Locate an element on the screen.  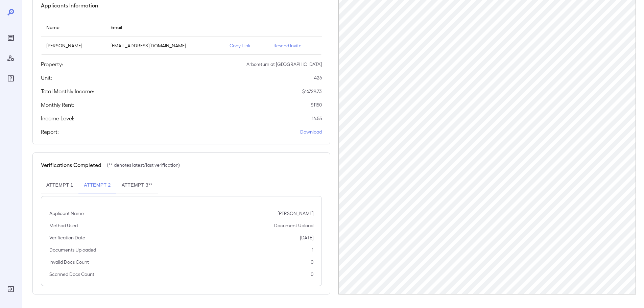
h5: Report: is located at coordinates (49, 132).